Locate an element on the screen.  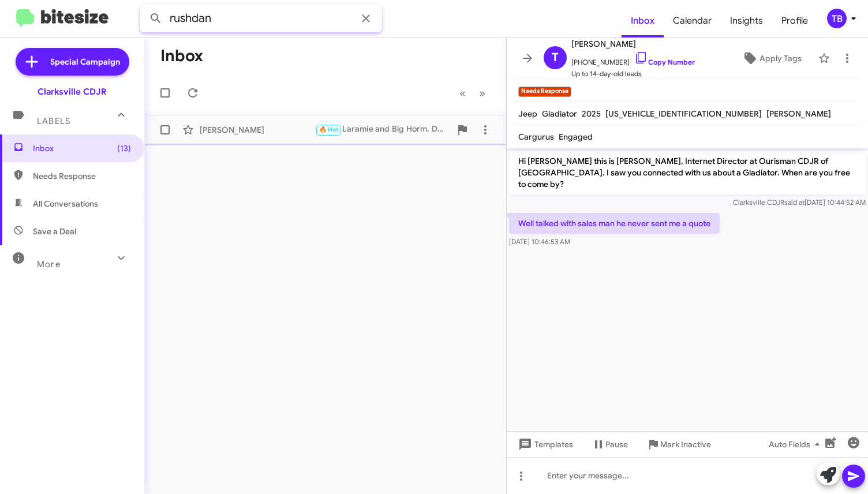
span: T is located at coordinates (555, 58).